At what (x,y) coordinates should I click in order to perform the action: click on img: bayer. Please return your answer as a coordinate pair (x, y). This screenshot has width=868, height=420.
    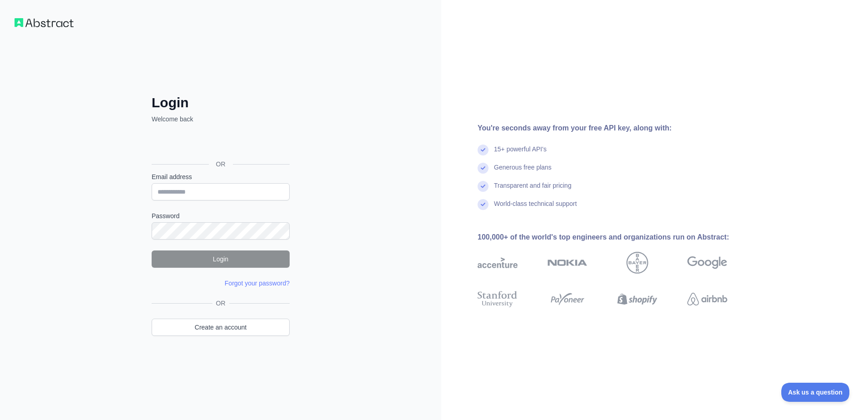
    Looking at the image, I should click on (637, 262).